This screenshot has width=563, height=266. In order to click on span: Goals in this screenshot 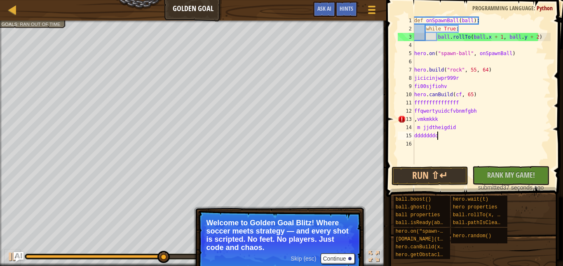, I will do `click(9, 24)`.